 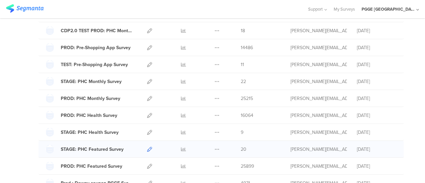 What do you see at coordinates (243, 81) in the screenshot?
I see `span: 22` at bounding box center [243, 81].